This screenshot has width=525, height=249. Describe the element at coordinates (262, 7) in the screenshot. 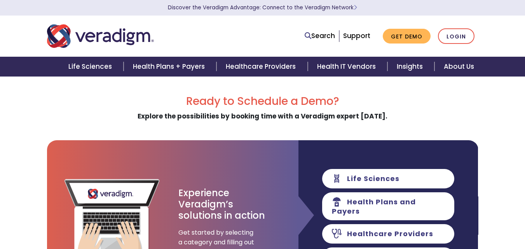

I see `a: Discover the Veradigm Advantage: Connect to the Veradigm NetworkLearn More` at that location.